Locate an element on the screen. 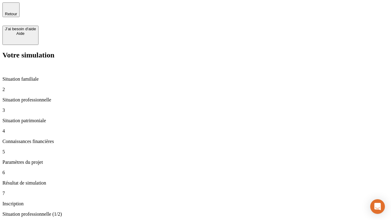 The image size is (391, 220). p: 7 is located at coordinates (196, 193).